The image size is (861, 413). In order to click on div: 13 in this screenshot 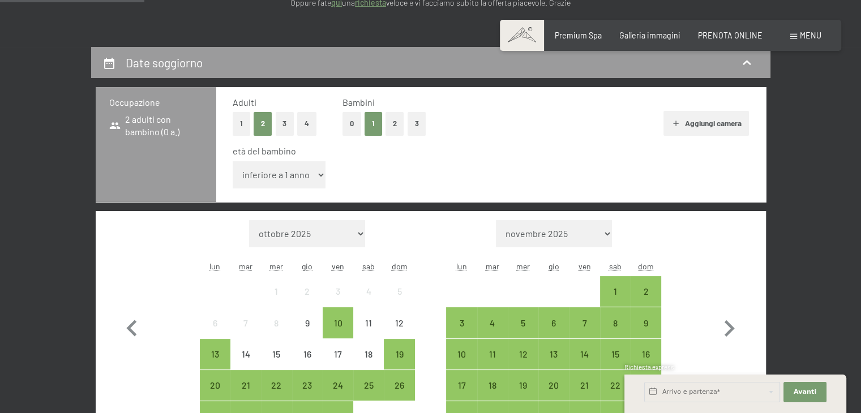, I will do `click(553, 364)`.